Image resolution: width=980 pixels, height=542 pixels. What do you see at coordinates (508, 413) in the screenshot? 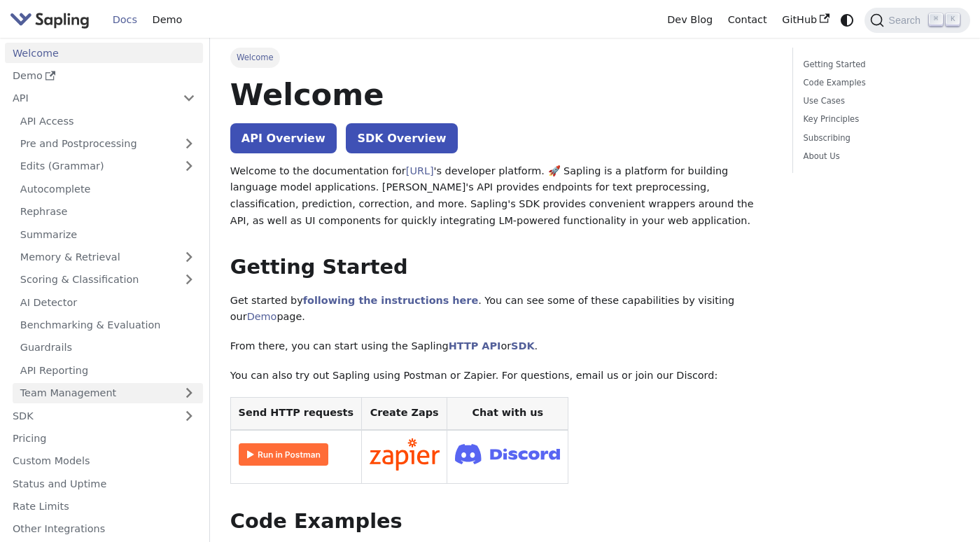
I see `th: Chat with us` at bounding box center [508, 413].